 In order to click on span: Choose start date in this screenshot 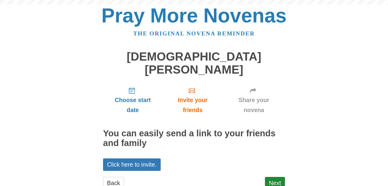, I will do `click(133, 105)`.